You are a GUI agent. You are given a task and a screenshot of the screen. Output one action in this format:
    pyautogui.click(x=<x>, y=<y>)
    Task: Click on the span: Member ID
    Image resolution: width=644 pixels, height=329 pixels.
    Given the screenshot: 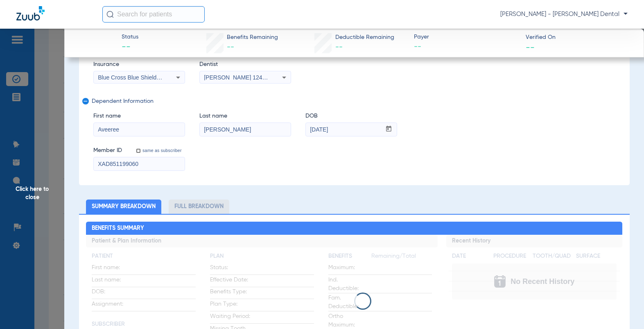 What is the action you would take?
    pyautogui.click(x=108, y=151)
    